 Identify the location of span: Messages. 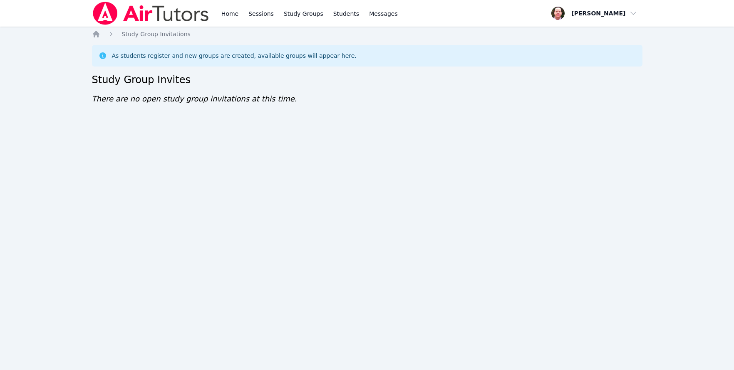
(383, 14).